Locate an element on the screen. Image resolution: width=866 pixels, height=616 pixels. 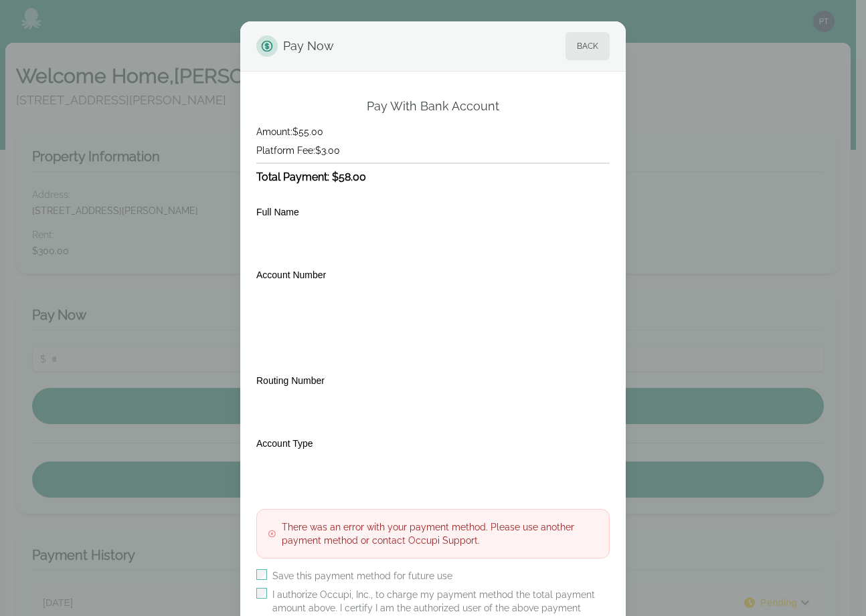
button: Back is located at coordinates (587, 46).